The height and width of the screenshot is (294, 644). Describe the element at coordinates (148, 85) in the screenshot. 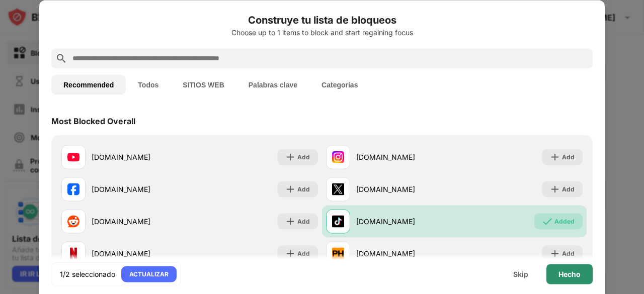

I see `button: Todos` at that location.